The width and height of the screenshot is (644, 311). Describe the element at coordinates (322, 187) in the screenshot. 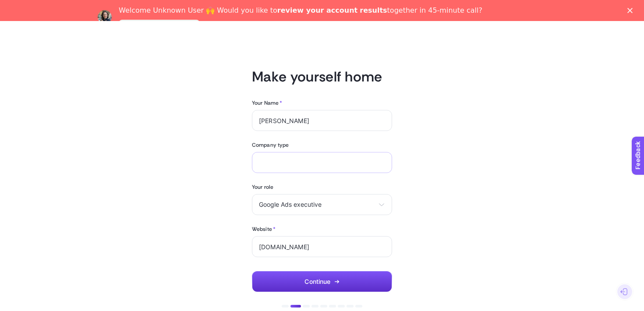

I see `label: Your role` at that location.